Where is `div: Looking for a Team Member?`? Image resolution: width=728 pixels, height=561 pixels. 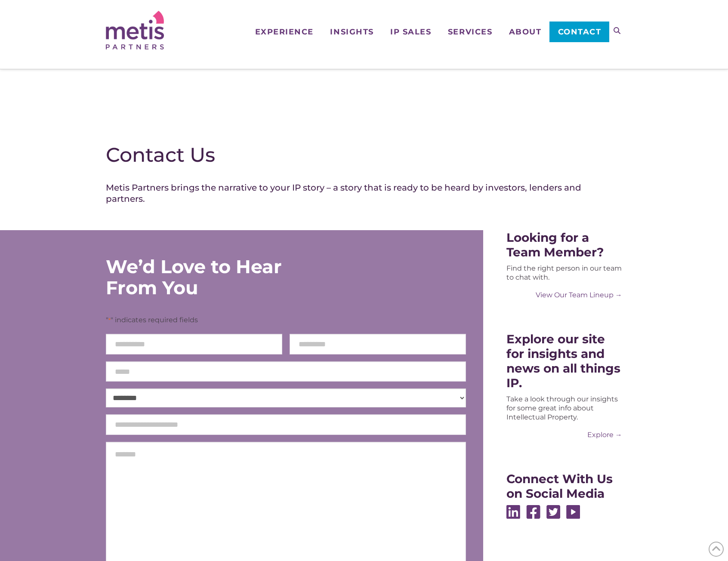 div: Looking for a Team Member? is located at coordinates (564, 245).